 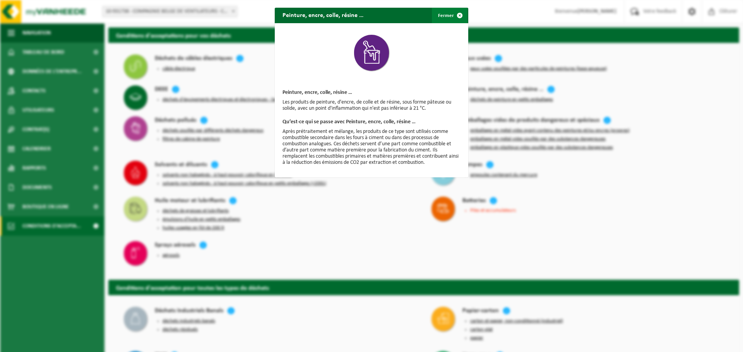 I want to click on h2: Peinture, encre, colle, résine …, so click(x=323, y=15).